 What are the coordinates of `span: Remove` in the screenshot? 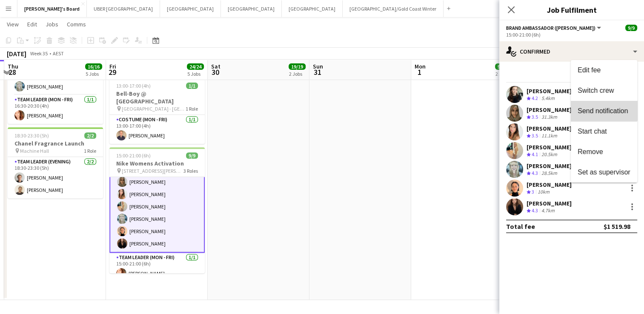 It's located at (590, 151).